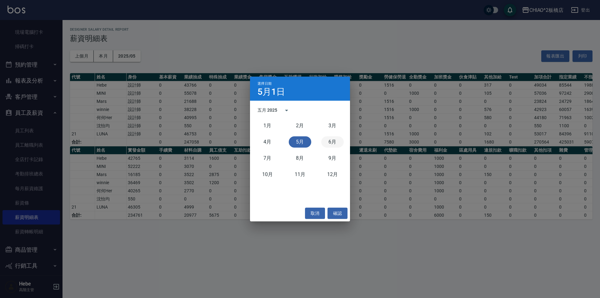  Describe the element at coordinates (333, 174) in the screenshot. I see `button: 十二月` at that location.